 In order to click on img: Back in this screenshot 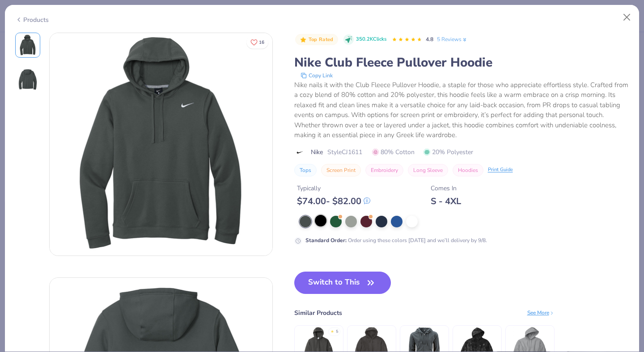, I will do `click(28, 79)`.